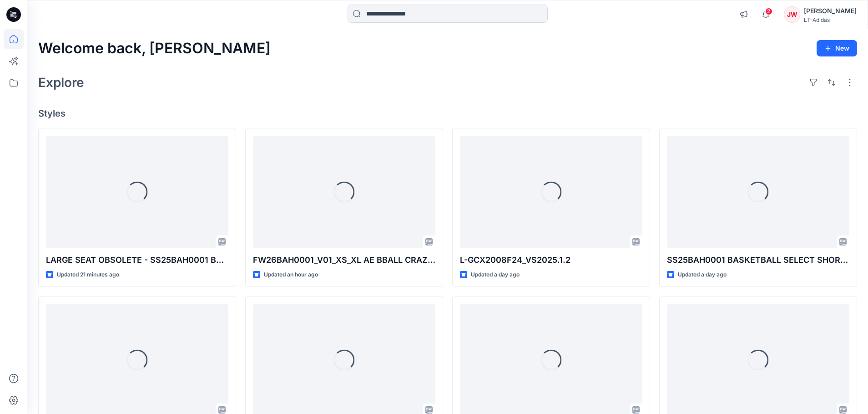  What do you see at coordinates (290, 275) in the screenshot?
I see `p: Updated an hour ago` at bounding box center [290, 275].